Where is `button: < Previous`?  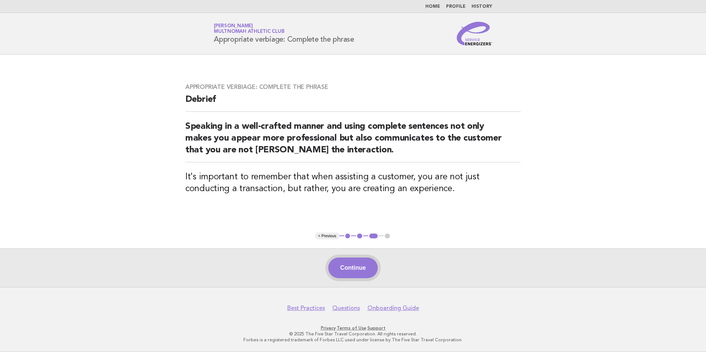 button: < Previous is located at coordinates (327, 236).